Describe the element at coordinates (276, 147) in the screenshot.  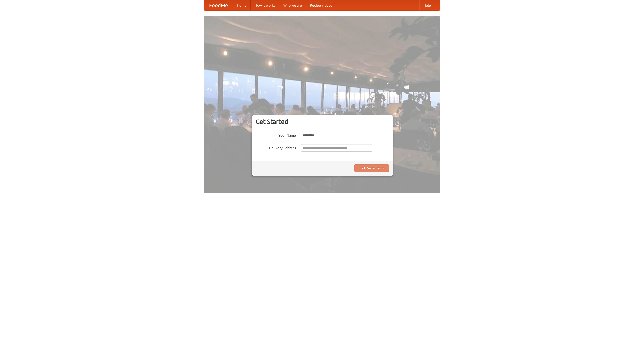
I see `label: Delivery Address` at that location.